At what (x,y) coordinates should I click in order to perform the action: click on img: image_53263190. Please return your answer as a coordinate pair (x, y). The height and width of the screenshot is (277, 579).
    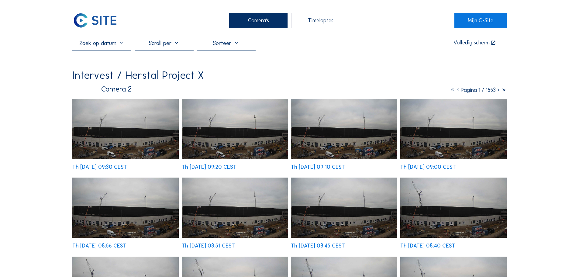
    Looking at the image, I should click on (125, 207).